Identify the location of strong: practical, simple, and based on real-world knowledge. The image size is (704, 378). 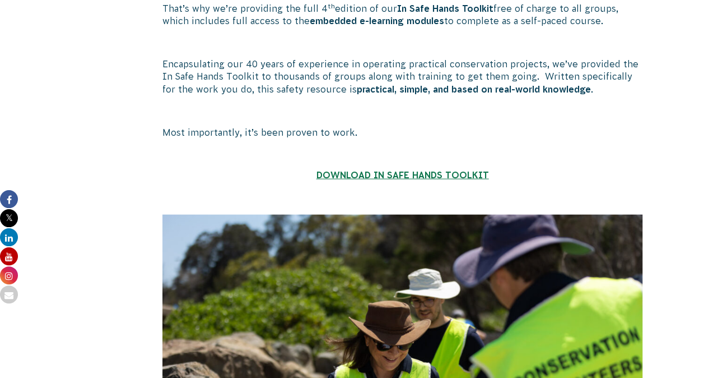
(474, 89).